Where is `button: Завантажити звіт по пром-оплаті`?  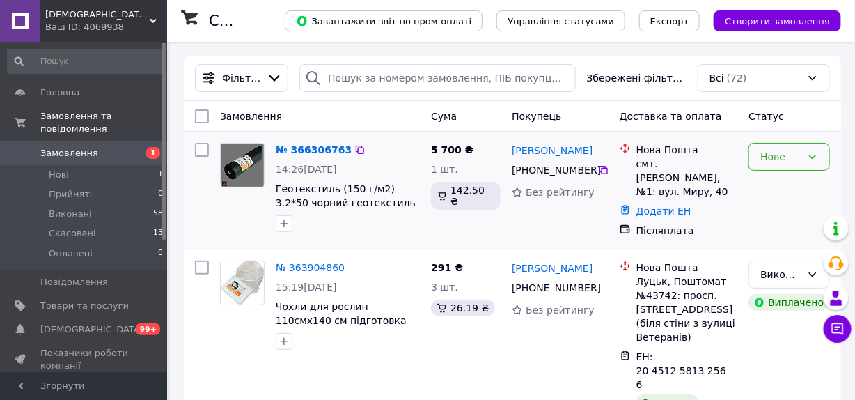 button: Завантажити звіт по пром-оплаті is located at coordinates (384, 21).